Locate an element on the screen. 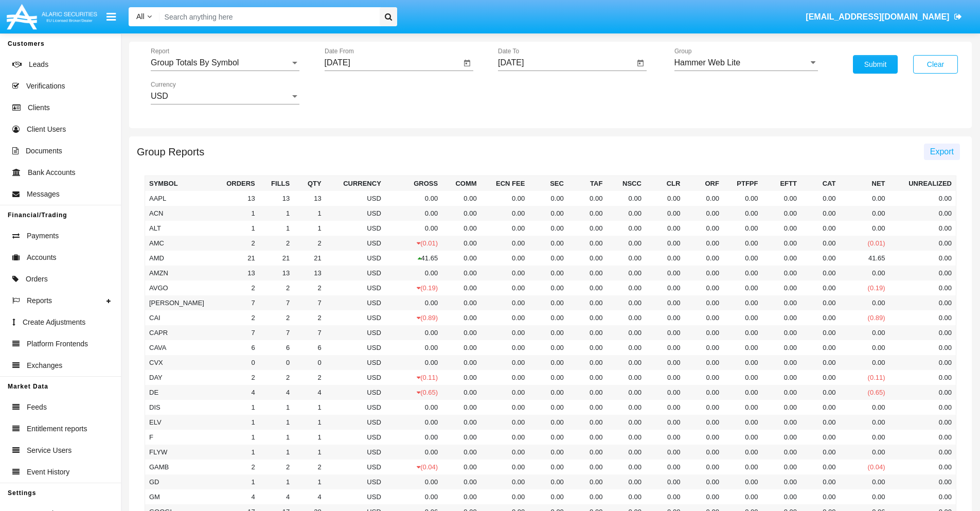 This screenshot has height=511, width=980. th: Orders is located at coordinates (235, 184).